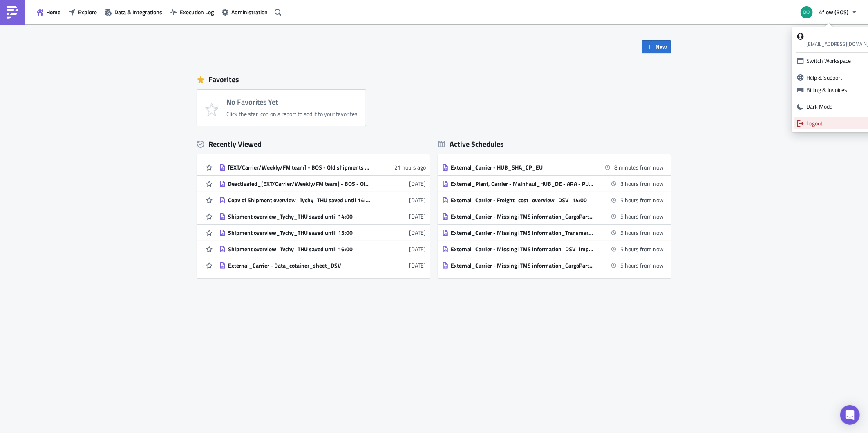 This screenshot has height=433, width=868. I want to click on div: Active Schedules, so click(471, 144).